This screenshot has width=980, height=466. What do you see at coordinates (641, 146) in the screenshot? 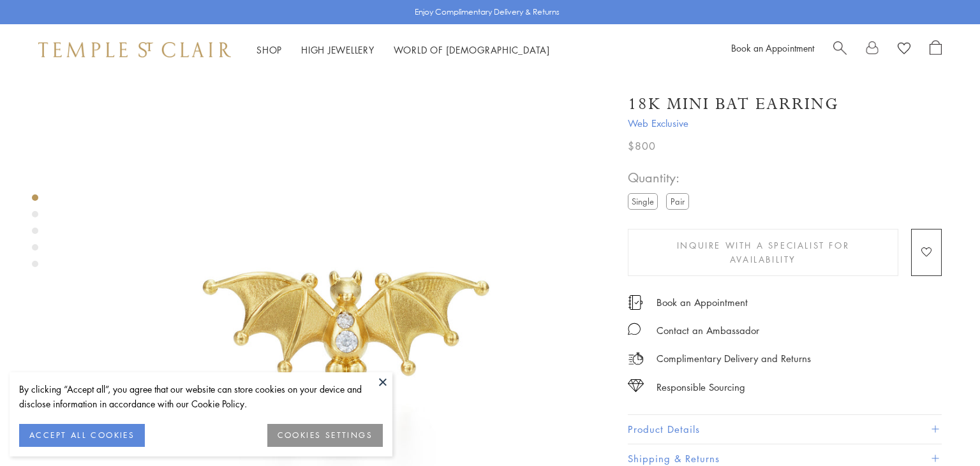
I see `span: $800` at bounding box center [641, 146].